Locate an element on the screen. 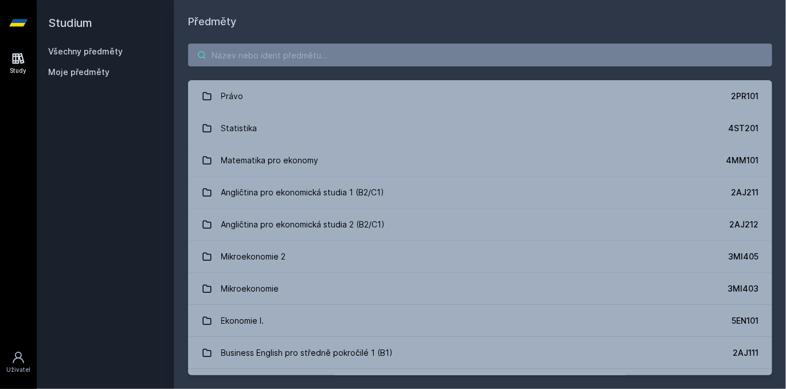 This screenshot has height=389, width=786. div: 2PR101 is located at coordinates (745, 96).